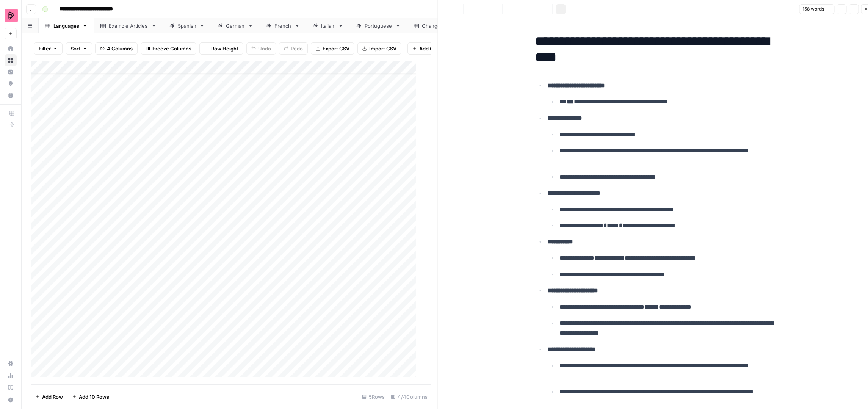  What do you see at coordinates (10, 60) in the screenshot?
I see `a: Browse` at bounding box center [10, 60].